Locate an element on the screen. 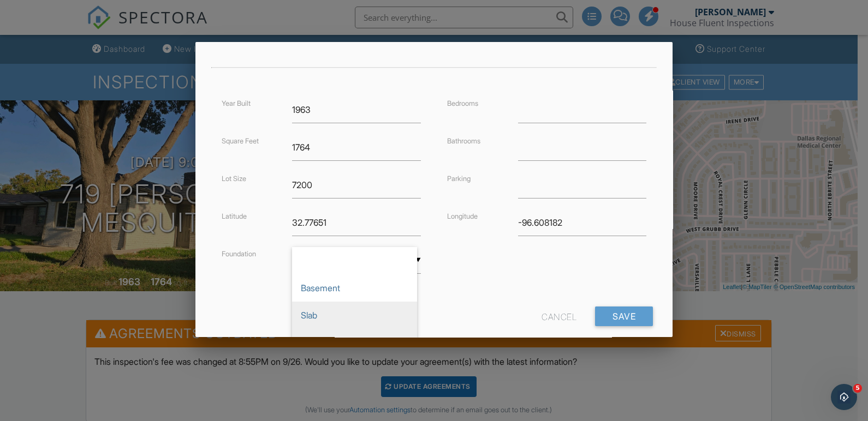 This screenshot has height=421, width=868. label: Foundation is located at coordinates (239, 254).